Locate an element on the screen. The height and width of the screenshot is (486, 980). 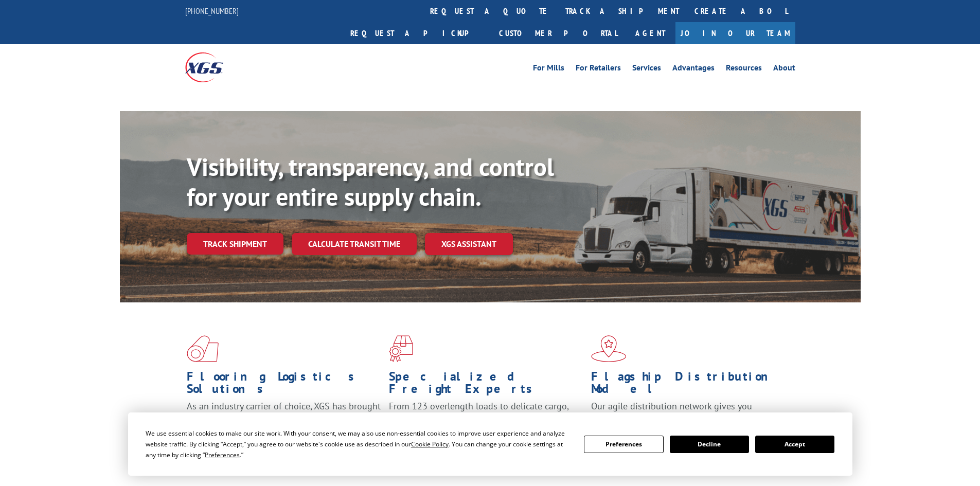
a: For Retailers is located at coordinates (598, 69).